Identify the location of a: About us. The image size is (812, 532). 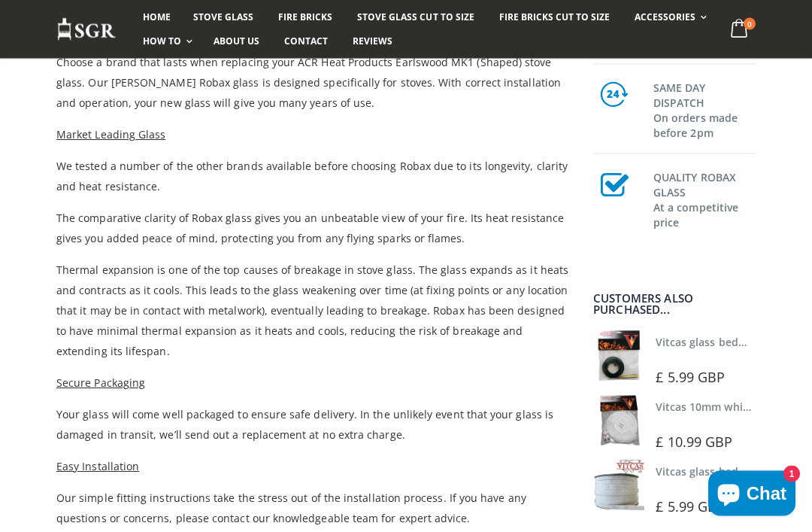
(236, 41).